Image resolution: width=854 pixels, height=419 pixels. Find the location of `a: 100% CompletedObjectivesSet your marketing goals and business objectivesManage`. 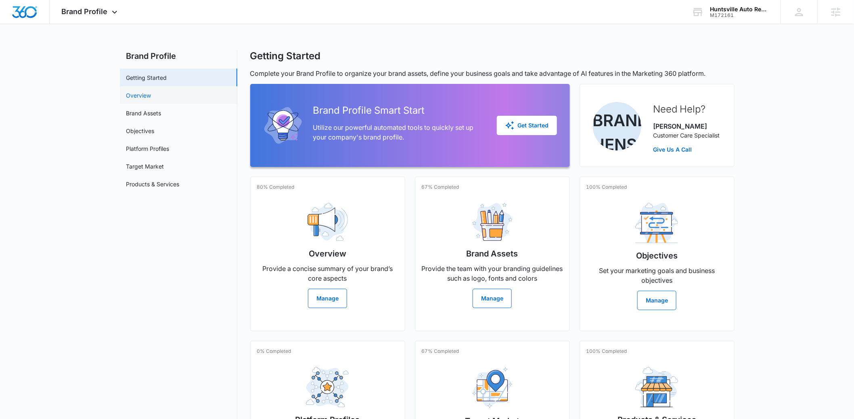

a: 100% CompletedObjectivesSet your marketing goals and business objectivesManage is located at coordinates (657, 254).